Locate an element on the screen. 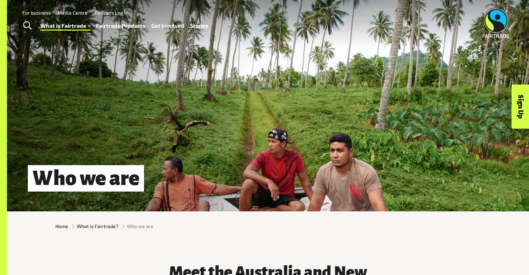 The width and height of the screenshot is (529, 275). span: Who we are is located at coordinates (140, 226).